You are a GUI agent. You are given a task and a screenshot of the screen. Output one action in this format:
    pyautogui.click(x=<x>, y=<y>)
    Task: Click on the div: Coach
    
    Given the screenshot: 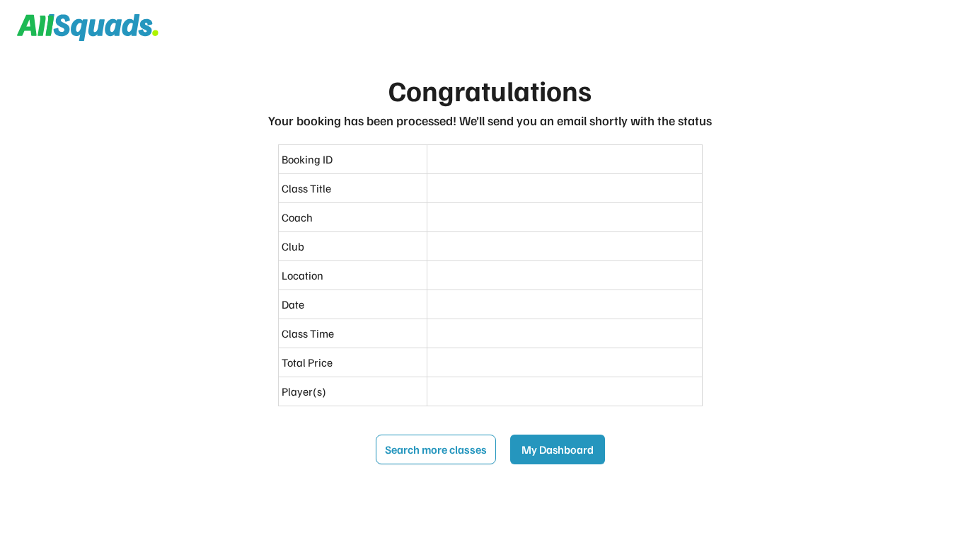 What is the action you would take?
    pyautogui.click(x=352, y=217)
    